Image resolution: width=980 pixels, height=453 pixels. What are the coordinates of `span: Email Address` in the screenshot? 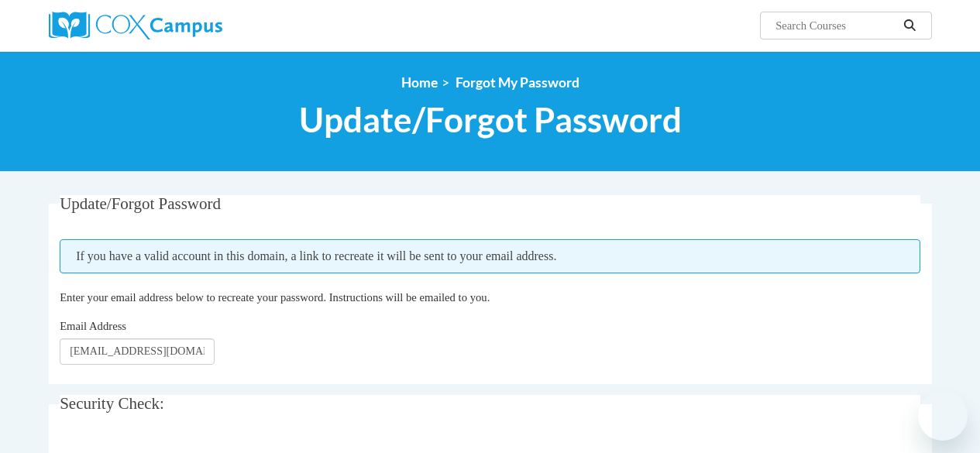 It's located at (93, 326).